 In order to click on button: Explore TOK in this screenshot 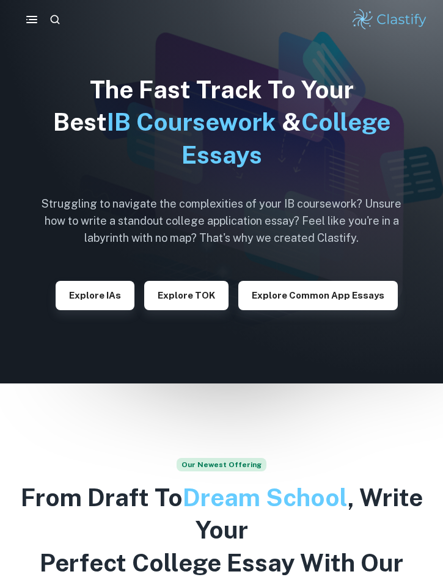, I will do `click(186, 296)`.